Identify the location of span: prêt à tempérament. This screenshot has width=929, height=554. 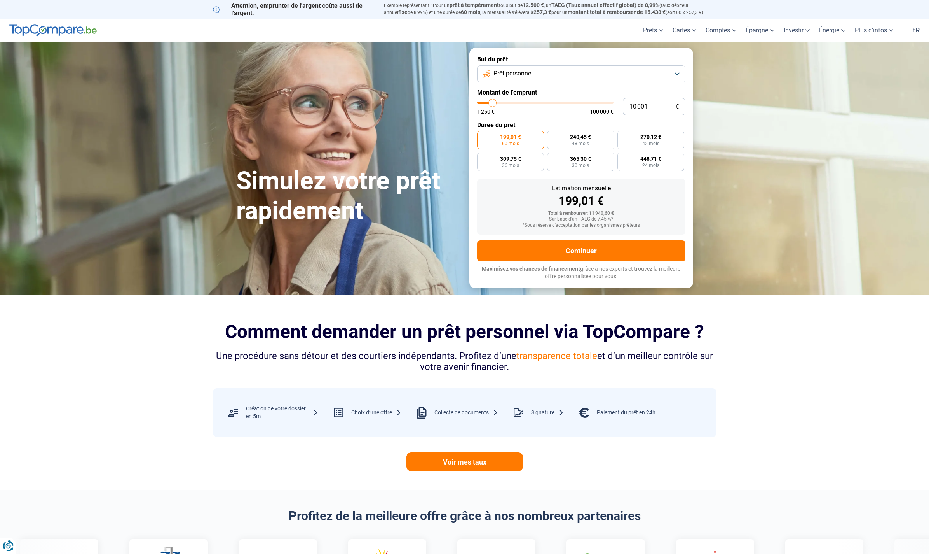
(474, 5).